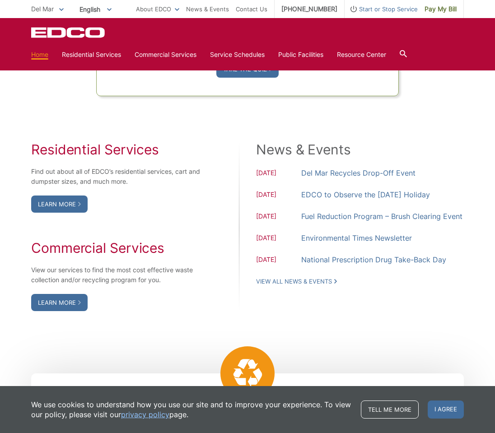  I want to click on p: View our services to find the most cost effective waste collection and/or recycling program for you., so click(116, 275).